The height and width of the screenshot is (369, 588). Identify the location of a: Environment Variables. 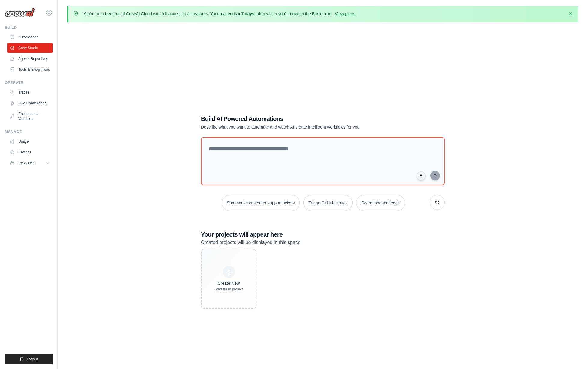
(30, 117).